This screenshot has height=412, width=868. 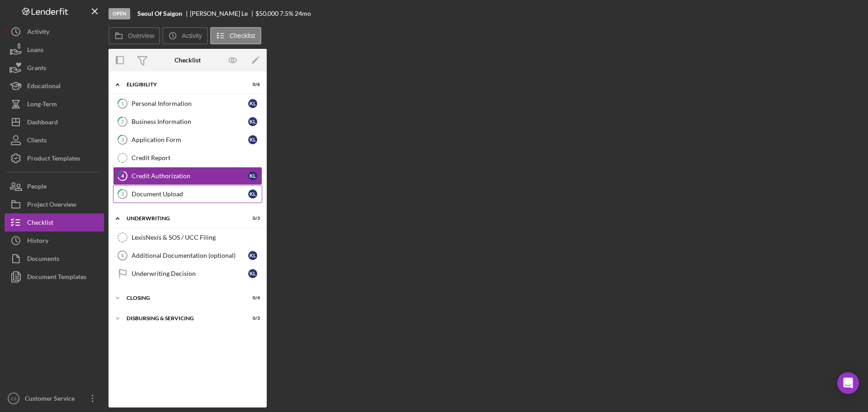 What do you see at coordinates (52, 205) in the screenshot?
I see `div: Project Overview` at bounding box center [52, 205].